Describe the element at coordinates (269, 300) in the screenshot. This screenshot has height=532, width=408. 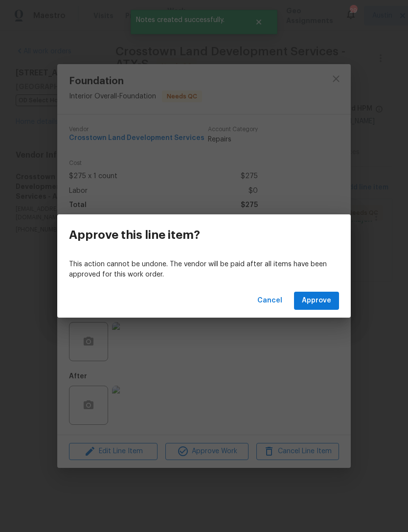
I see `button: Cancel` at that location.